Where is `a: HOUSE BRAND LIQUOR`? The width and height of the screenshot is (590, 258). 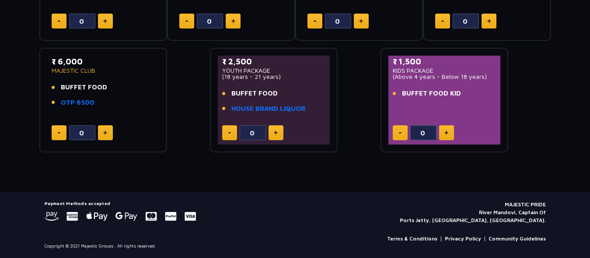 a: HOUSE BRAND LIQUOR is located at coordinates (268, 109).